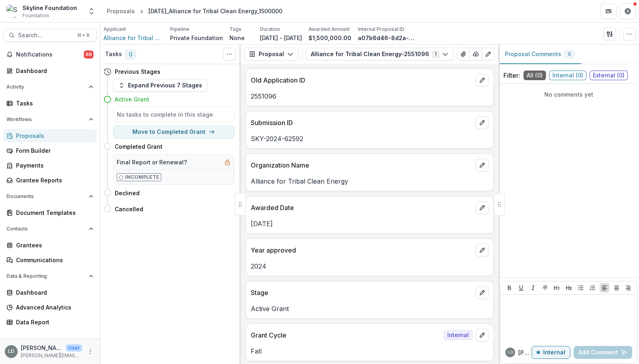  I want to click on button: Underline, so click(521, 288).